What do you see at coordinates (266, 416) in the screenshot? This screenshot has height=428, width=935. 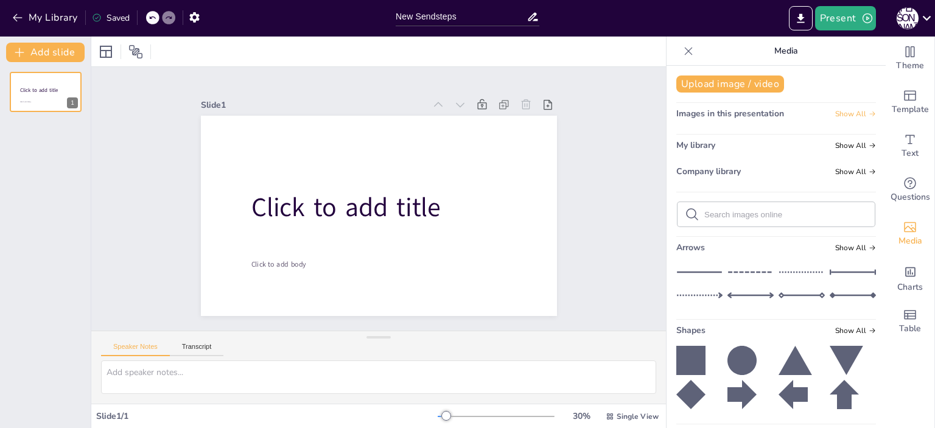 I see `div: Slide 1 / 1` at bounding box center [266, 416].